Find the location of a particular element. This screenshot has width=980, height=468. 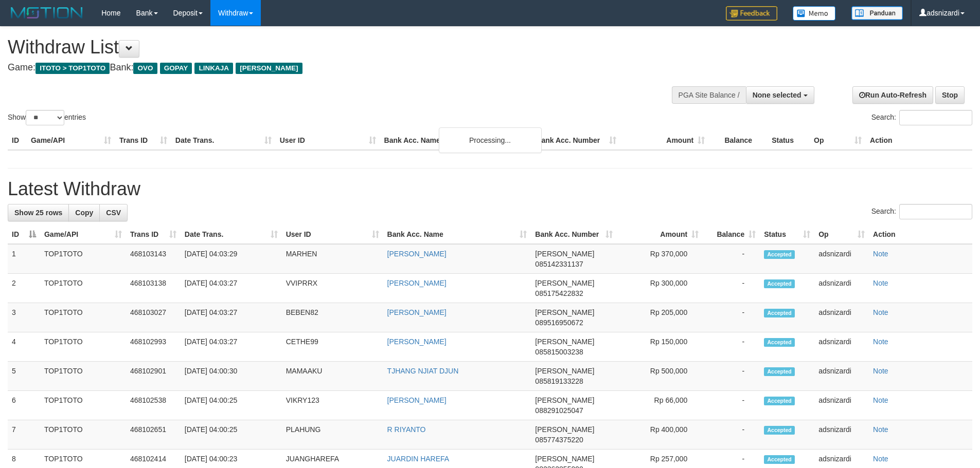

td: Rp 370,000 is located at coordinates (660, 259).